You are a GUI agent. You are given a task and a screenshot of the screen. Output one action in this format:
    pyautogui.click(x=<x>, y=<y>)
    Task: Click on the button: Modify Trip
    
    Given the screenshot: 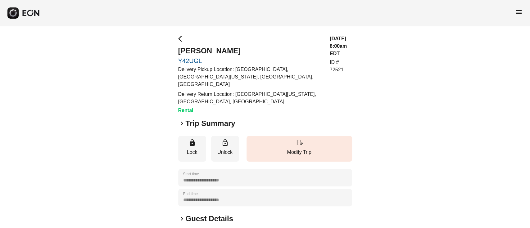 What is the action you would take?
    pyautogui.click(x=299, y=149)
    